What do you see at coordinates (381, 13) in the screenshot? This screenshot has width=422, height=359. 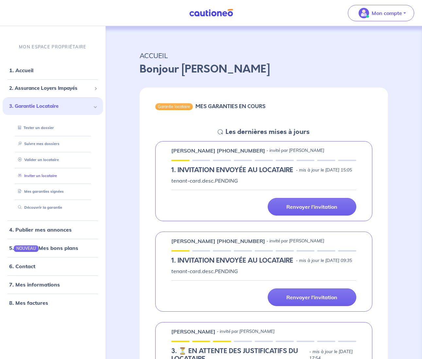 I see `button: illu_account_valid_menu.svgMon compte` at bounding box center [381, 13].